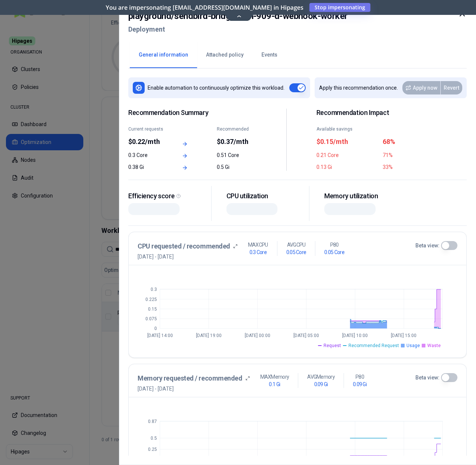 Image resolution: width=476 pixels, height=465 pixels. What do you see at coordinates (151, 300) in the screenshot?
I see `tspan: 0.225` at bounding box center [151, 300].